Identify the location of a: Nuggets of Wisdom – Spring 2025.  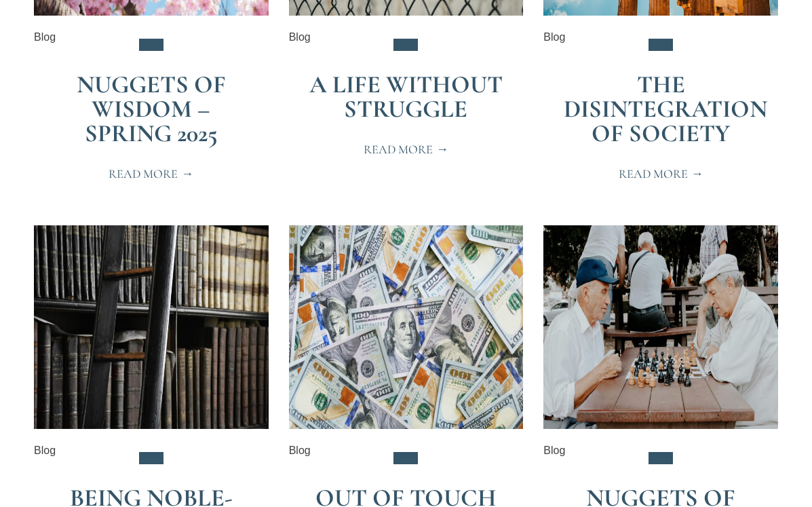
(152, 109).